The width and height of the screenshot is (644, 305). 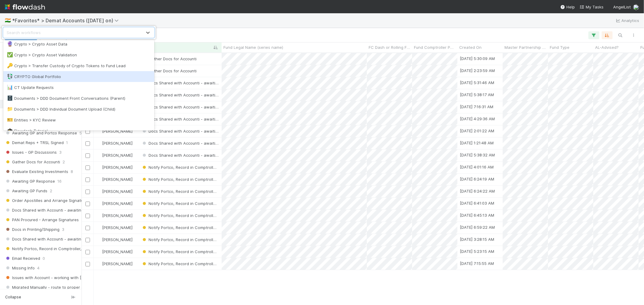 What do you see at coordinates (79, 120) in the screenshot?
I see `div: Entities > KYC Review` at bounding box center [79, 120].